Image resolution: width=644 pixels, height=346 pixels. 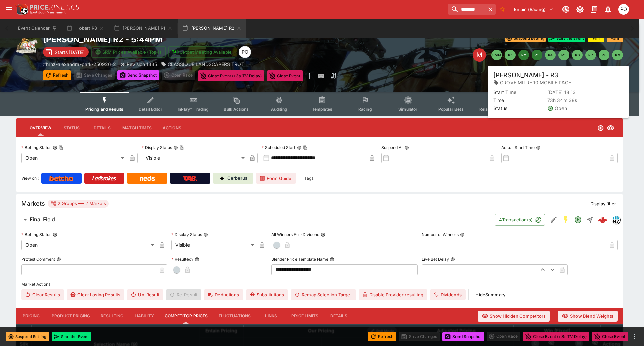 What do you see at coordinates (321, 331) in the screenshot?
I see `div: Our Pricing` at bounding box center [321, 331].